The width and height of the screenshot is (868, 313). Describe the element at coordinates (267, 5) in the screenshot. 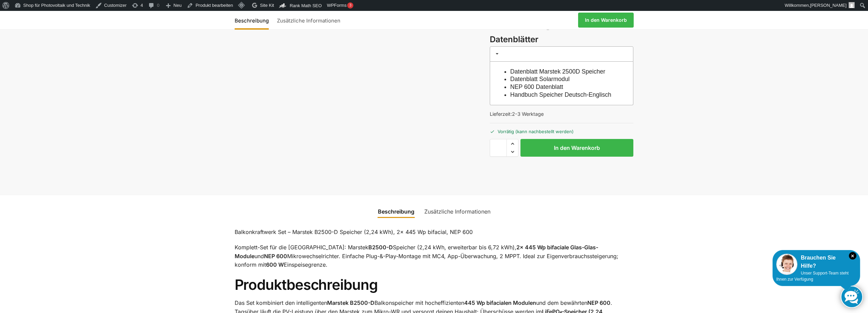

I see `span: Site Kit` at that location.